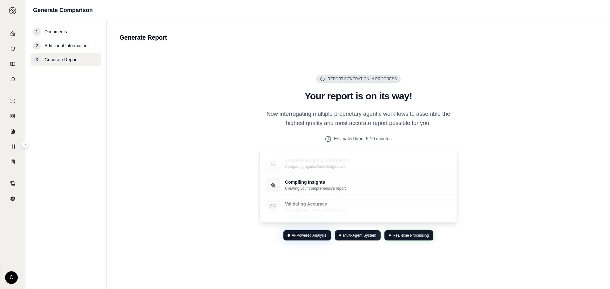 The image size is (610, 289). What do you see at coordinates (358, 96) in the screenshot?
I see `h2: Your report is on its way!` at bounding box center [358, 96].